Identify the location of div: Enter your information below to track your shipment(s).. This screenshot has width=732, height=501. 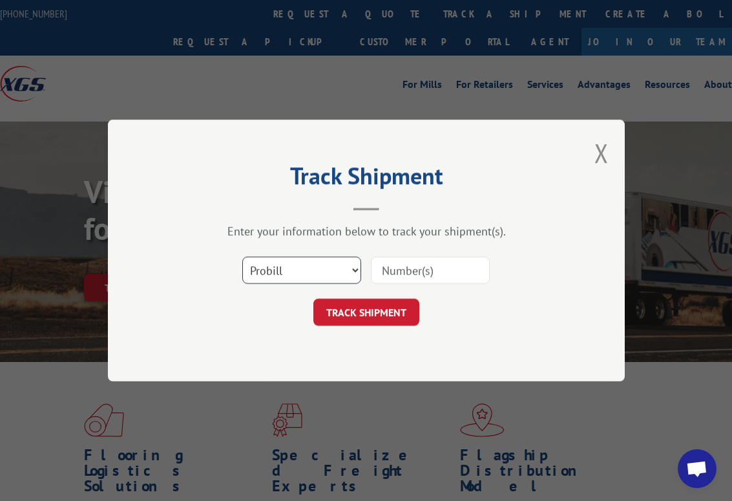
(366, 231).